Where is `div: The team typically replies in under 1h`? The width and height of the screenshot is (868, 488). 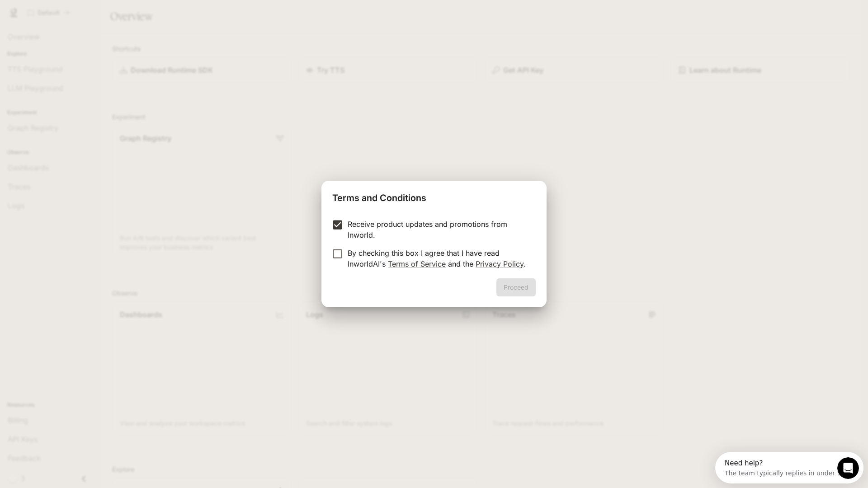 div: The team typically replies in under 1h is located at coordinates (70, 20).